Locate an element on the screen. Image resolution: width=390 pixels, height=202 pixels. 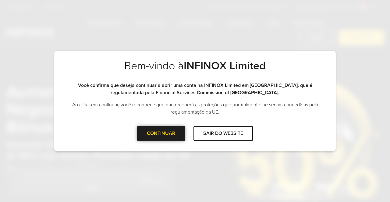
div: CONTINUAR is located at coordinates (161, 134).